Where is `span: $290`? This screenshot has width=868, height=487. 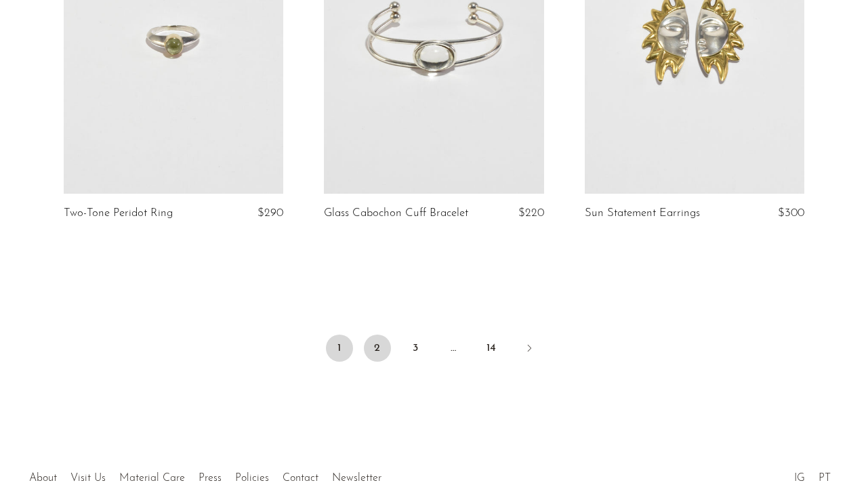 span: $290 is located at coordinates (270, 213).